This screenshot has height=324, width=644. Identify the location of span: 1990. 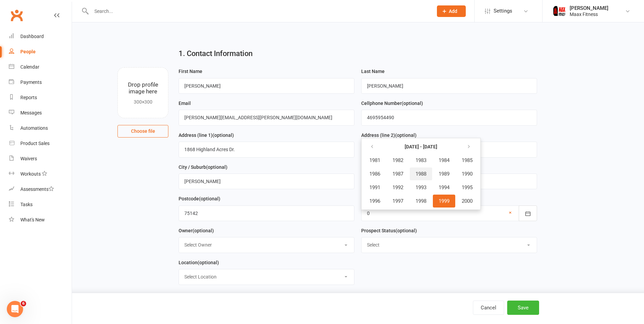
(467, 174).